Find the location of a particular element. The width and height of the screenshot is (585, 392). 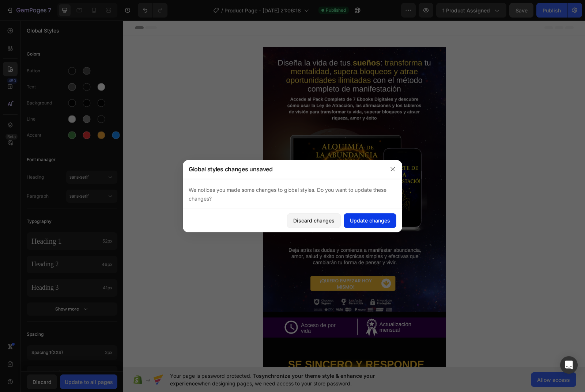

button: Discard changes is located at coordinates (314, 221).